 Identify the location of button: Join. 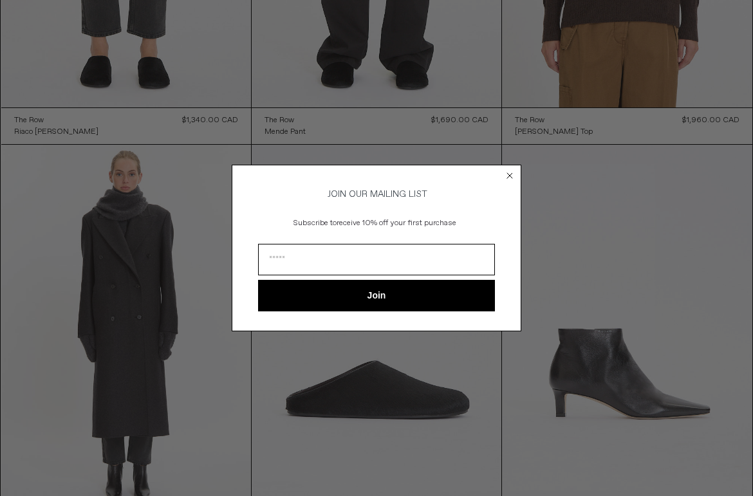
(377, 295).